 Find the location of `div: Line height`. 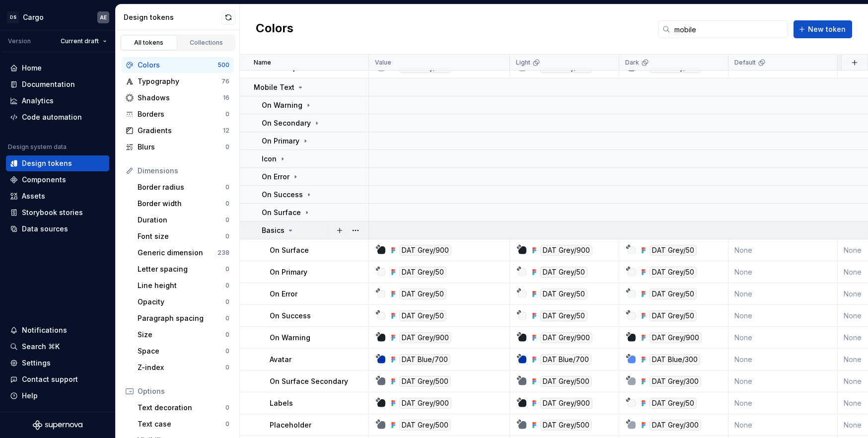

div: Line height is located at coordinates (181, 285).